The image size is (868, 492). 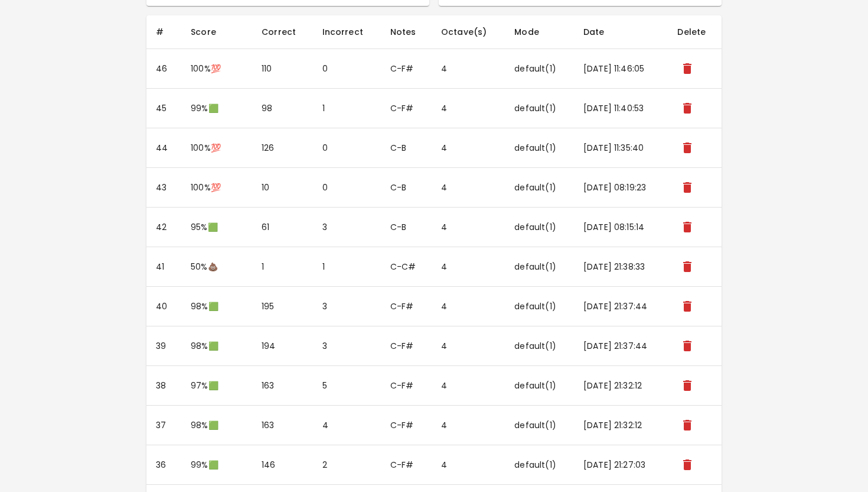 I want to click on td: 42, so click(x=164, y=227).